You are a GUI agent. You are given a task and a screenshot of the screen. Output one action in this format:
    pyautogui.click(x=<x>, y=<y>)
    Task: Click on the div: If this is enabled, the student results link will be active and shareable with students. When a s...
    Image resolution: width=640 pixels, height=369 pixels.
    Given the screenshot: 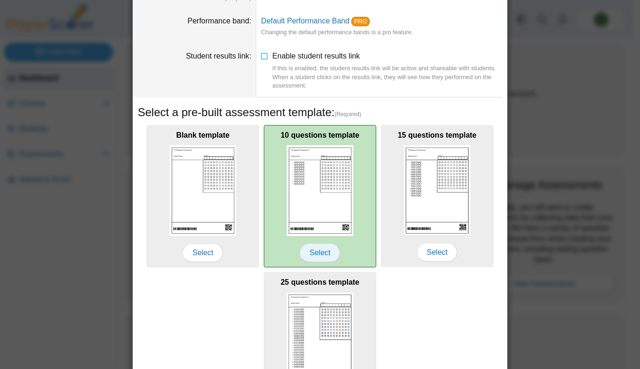 What is the action you would take?
    pyautogui.click(x=387, y=77)
    